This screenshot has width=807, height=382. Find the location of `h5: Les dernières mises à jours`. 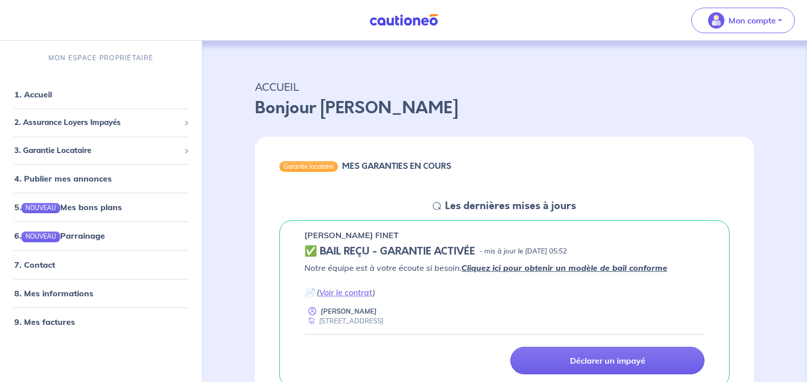

h5: Les dernières mises à jours is located at coordinates (510, 206).